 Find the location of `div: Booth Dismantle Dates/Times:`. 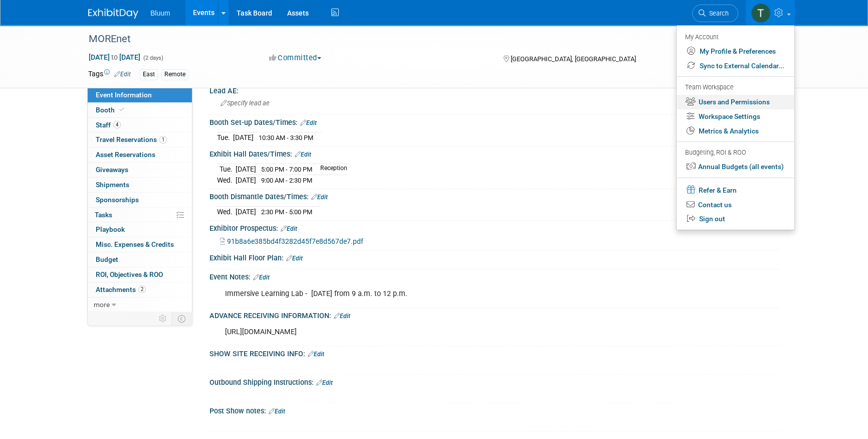

div: Booth Dismantle Dates/Times: is located at coordinates (495, 196).